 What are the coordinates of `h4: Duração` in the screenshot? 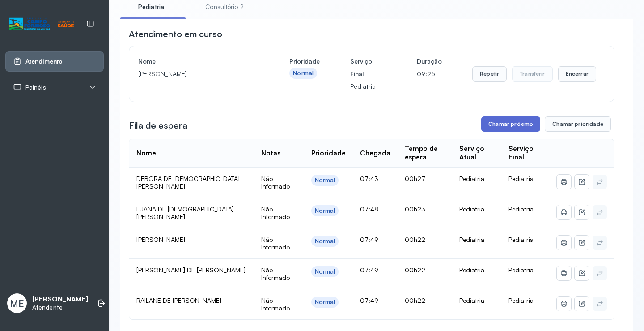 It's located at (429, 61).